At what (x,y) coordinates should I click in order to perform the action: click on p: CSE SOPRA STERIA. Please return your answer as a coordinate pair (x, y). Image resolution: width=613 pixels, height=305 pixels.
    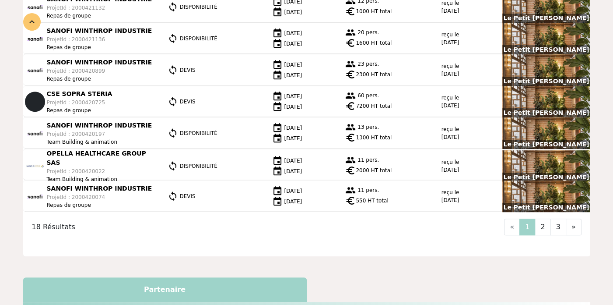
    Looking at the image, I should click on (80, 94).